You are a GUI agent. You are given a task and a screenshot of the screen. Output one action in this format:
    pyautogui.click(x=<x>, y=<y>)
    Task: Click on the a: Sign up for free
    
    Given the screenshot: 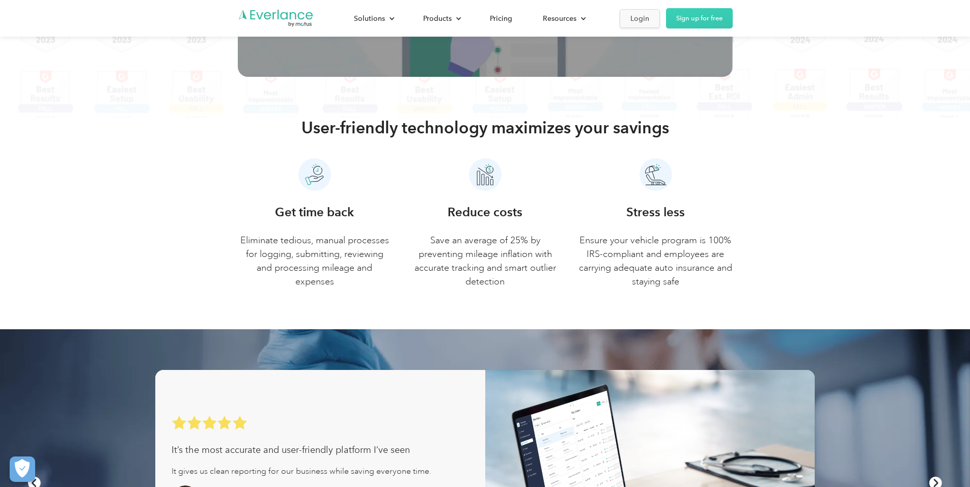 What is the action you would take?
    pyautogui.click(x=699, y=18)
    